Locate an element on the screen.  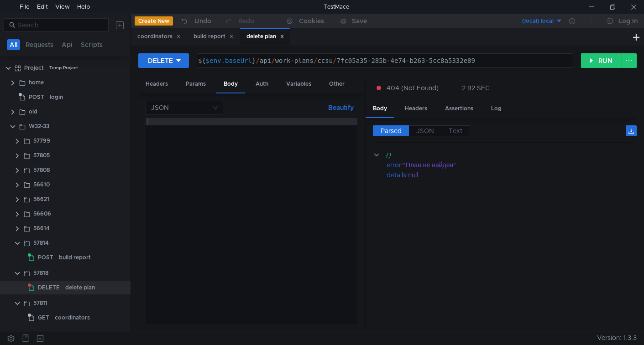
span: Text is located at coordinates (456, 131).